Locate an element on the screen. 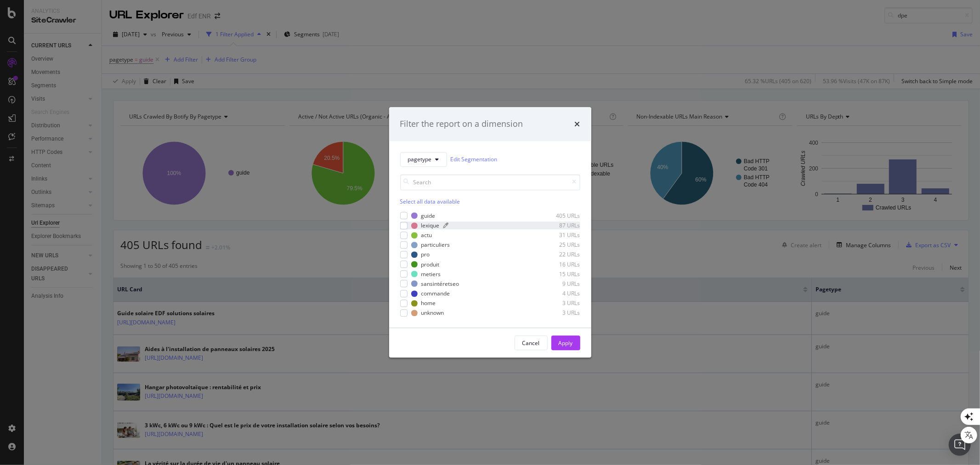  button: pagetype is located at coordinates (424, 160).